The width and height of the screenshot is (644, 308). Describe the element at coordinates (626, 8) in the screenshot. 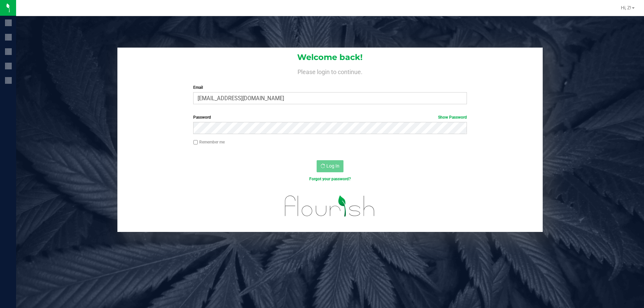

I see `span: Hi, Z!` at that location.